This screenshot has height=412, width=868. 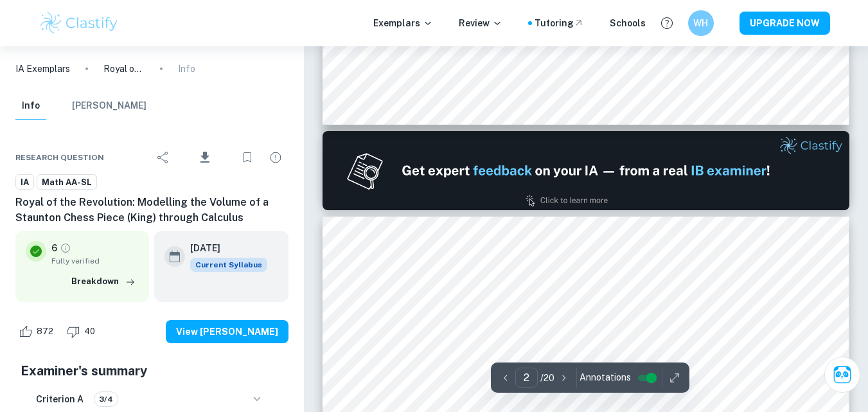 I want to click on button: Breakdown, so click(x=103, y=282).